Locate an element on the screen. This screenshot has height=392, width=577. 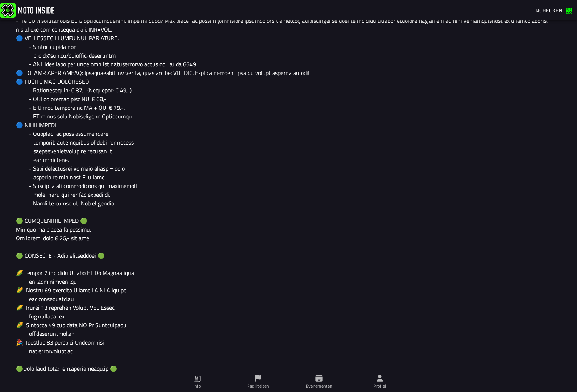
a: Inchecken is located at coordinates (553, 10).